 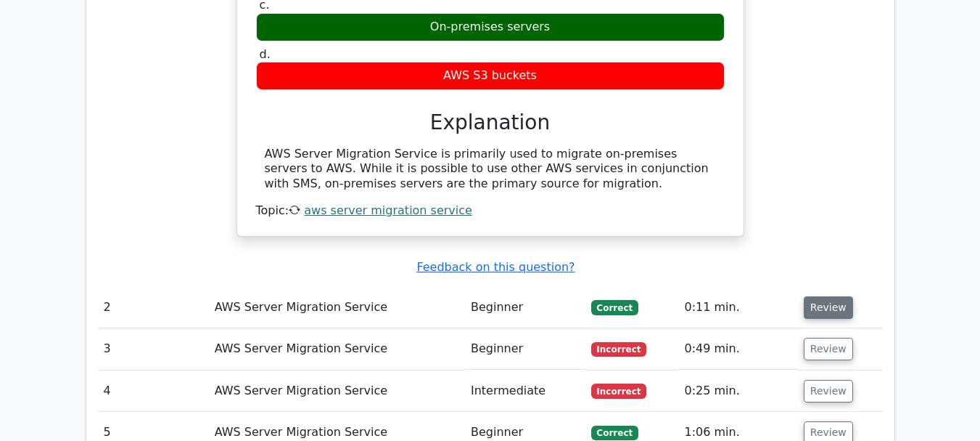 I want to click on a: Feedback on this question?, so click(x=496, y=266).